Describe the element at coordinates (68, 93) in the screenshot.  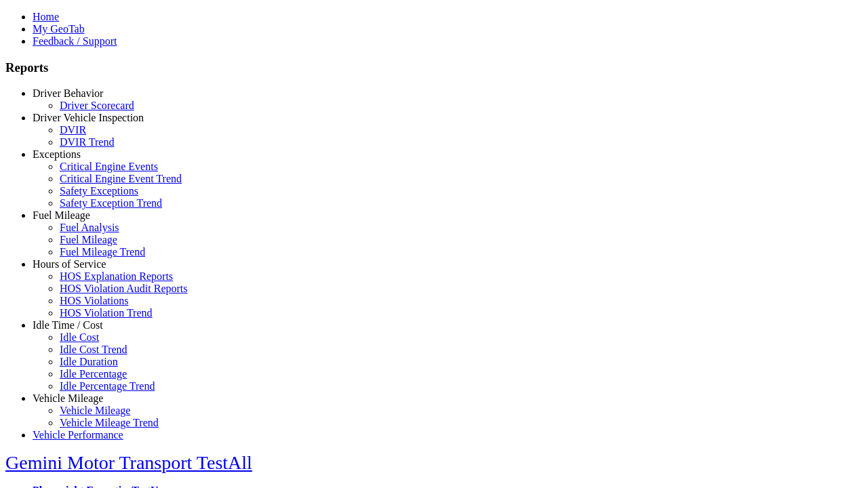
I see `a: Driver Behavior` at that location.